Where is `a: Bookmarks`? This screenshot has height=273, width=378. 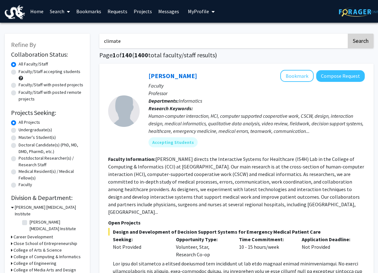 a: Bookmarks is located at coordinates (89, 11).